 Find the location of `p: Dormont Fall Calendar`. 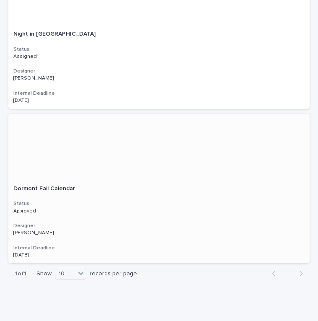

p: Dormont Fall Calendar is located at coordinates (45, 188).